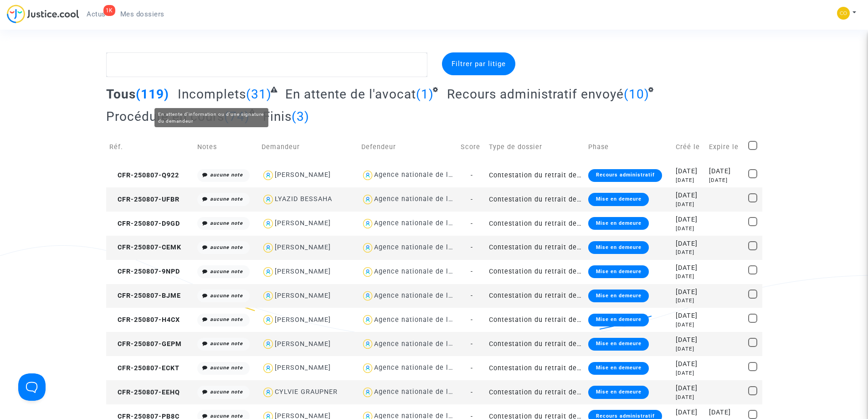 This screenshot has height=419, width=868. What do you see at coordinates (226, 147) in the screenshot?
I see `td: Notes` at bounding box center [226, 147].